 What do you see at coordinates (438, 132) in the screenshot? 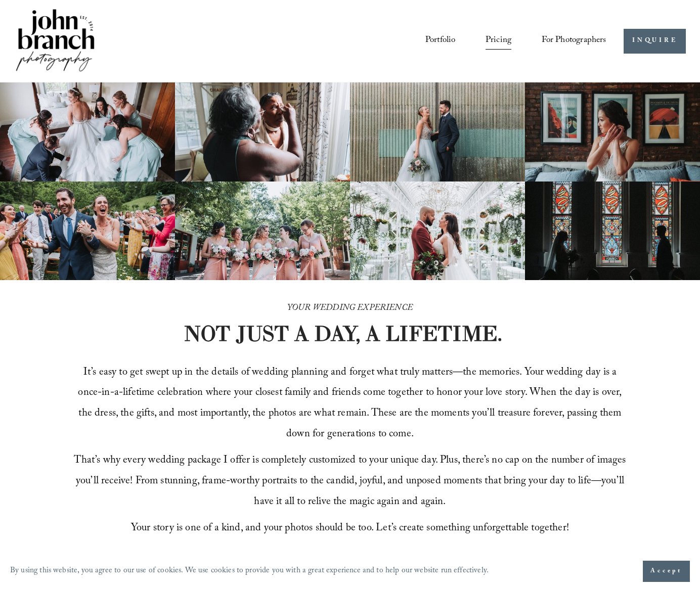
I see `img: A bride and groom standing together, laughing, with the bride holding a bouquet in front of a cor...` at bounding box center [438, 132].